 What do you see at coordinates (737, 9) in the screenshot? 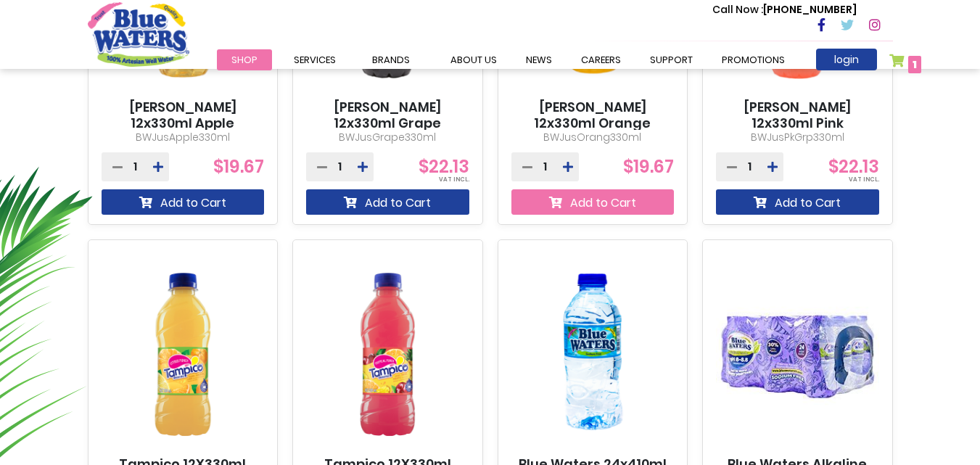
I see `span: Call Now :` at bounding box center [737, 9].